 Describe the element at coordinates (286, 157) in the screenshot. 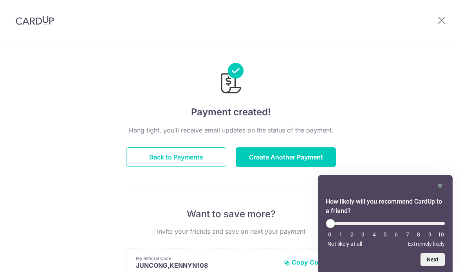

I see `button: Create Another Payment` at that location.